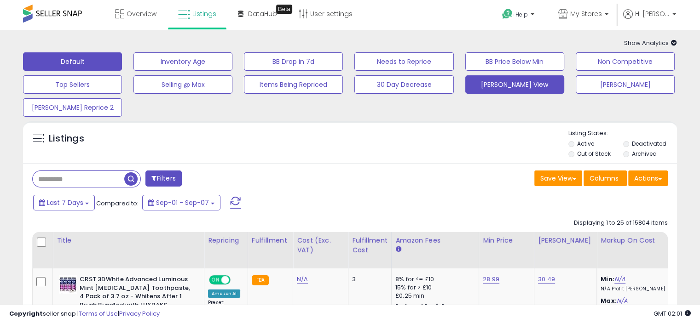 The width and height of the screenshot is (700, 323). Describe the element at coordinates (65, 203) in the screenshot. I see `span: Last 7 Days` at that location.